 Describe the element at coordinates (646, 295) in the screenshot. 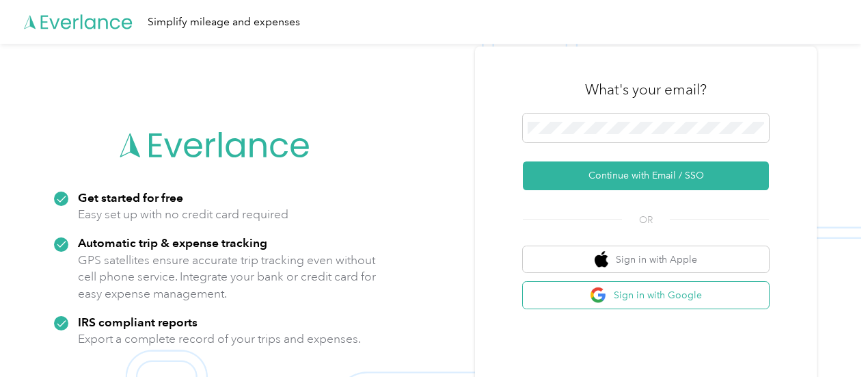

I see `button: google logoSign in with Google` at that location.